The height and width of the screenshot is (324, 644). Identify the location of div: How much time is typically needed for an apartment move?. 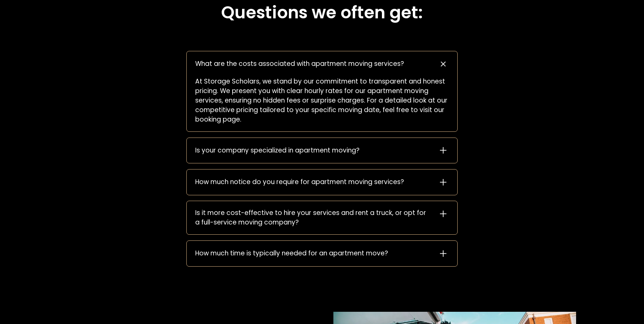
(292, 254).